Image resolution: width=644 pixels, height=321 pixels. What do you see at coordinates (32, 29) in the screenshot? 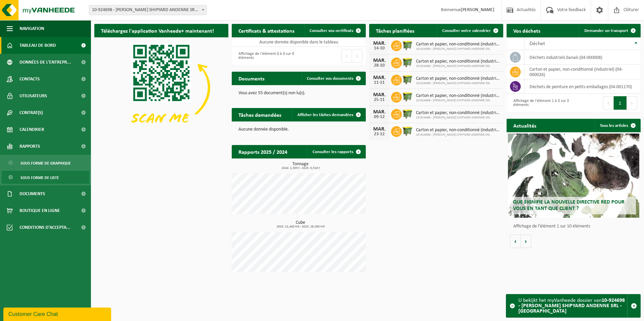
I see `span: Navigation` at bounding box center [32, 29].